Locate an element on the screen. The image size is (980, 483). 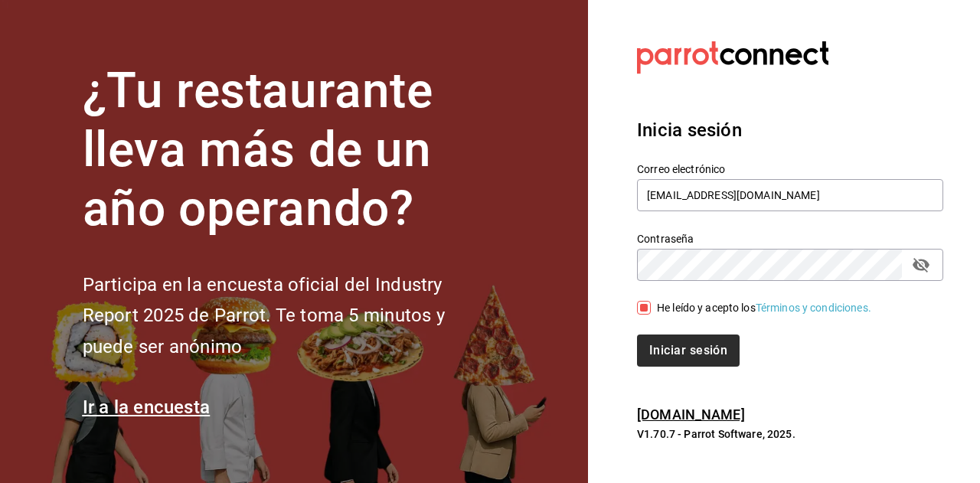
label: Contraseña is located at coordinates (791, 238).